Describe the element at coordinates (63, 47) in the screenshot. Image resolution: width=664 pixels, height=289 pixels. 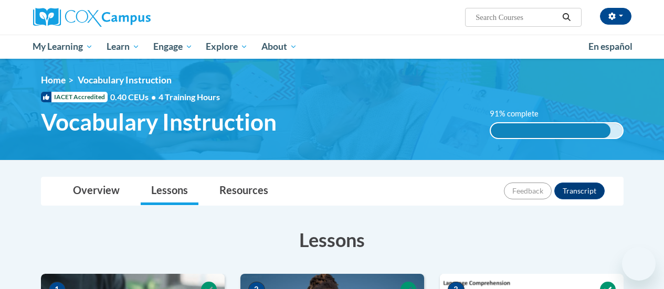
I see `a: My Learning` at that location.